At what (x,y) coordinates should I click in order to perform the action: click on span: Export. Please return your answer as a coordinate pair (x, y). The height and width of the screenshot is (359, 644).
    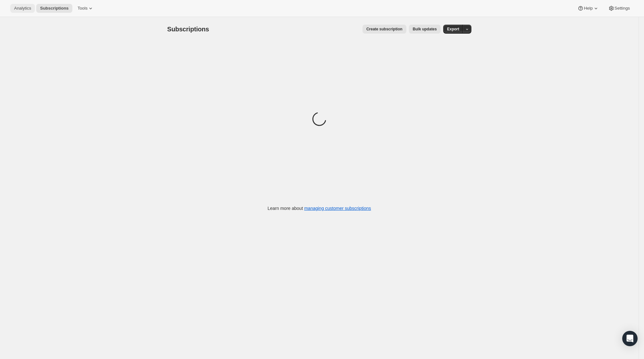
    Looking at the image, I should click on (453, 29).